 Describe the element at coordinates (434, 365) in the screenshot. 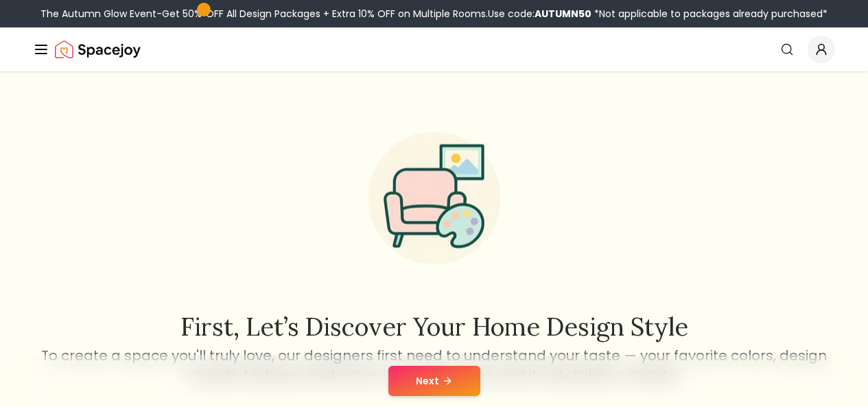

I see `p: To create a space you'll truly love, our designers first need to understand your taste — your fav...` at that location.